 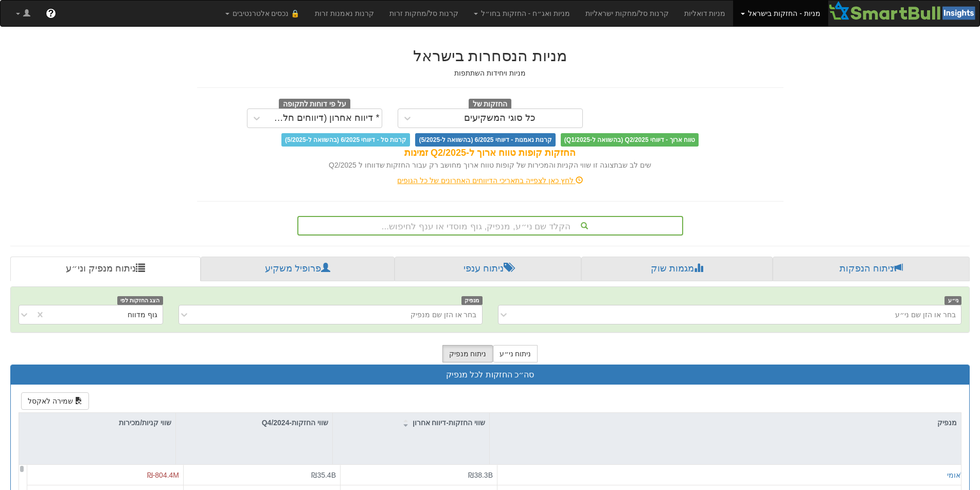 I want to click on button: ניתוח מנפיק, so click(x=467, y=354).